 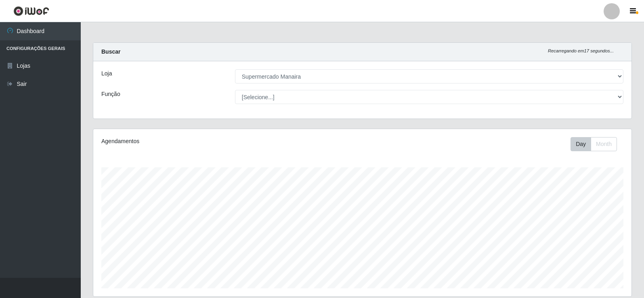 What do you see at coordinates (31, 11) in the screenshot?
I see `img: CoreUI Logo` at bounding box center [31, 11].